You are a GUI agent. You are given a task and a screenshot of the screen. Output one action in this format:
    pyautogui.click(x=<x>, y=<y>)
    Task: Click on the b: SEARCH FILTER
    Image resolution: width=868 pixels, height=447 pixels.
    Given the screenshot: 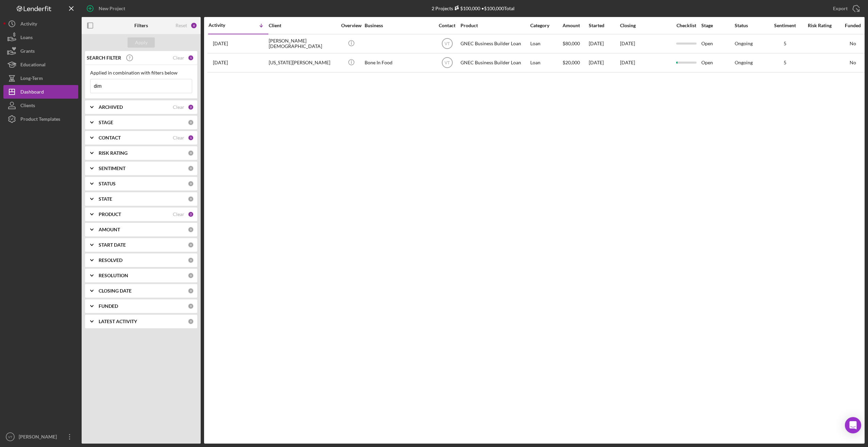 What is the action you would take?
    pyautogui.click(x=104, y=58)
    